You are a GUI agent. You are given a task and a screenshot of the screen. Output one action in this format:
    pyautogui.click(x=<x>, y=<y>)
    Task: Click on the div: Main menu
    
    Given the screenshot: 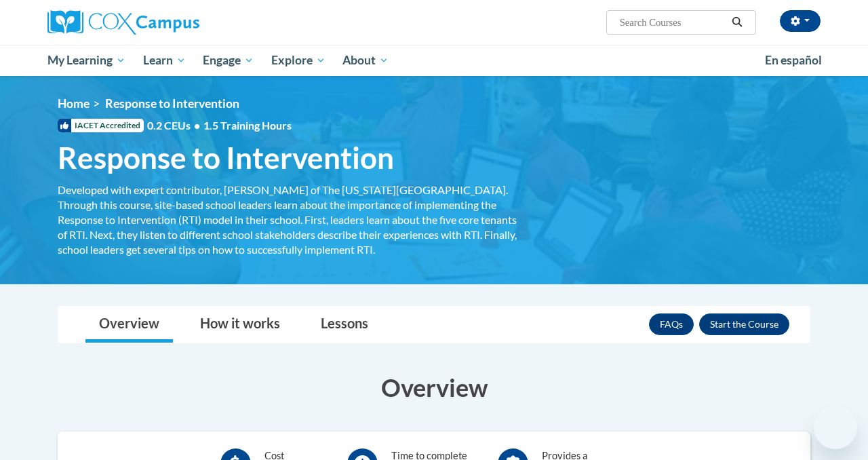 What is the action you would take?
    pyautogui.click(x=434, y=60)
    